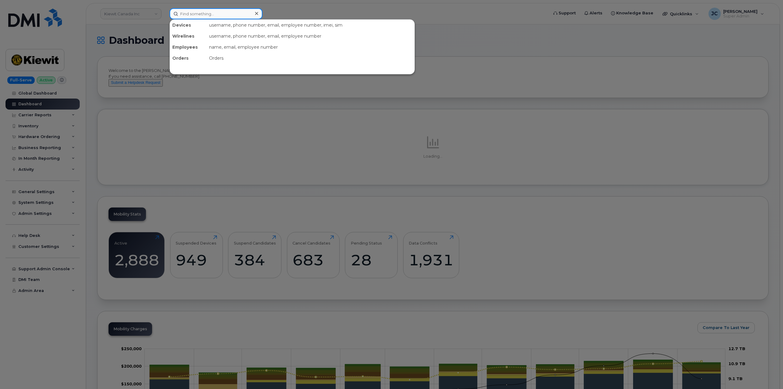 This screenshot has height=389, width=783. I want to click on div: Employees, so click(188, 47).